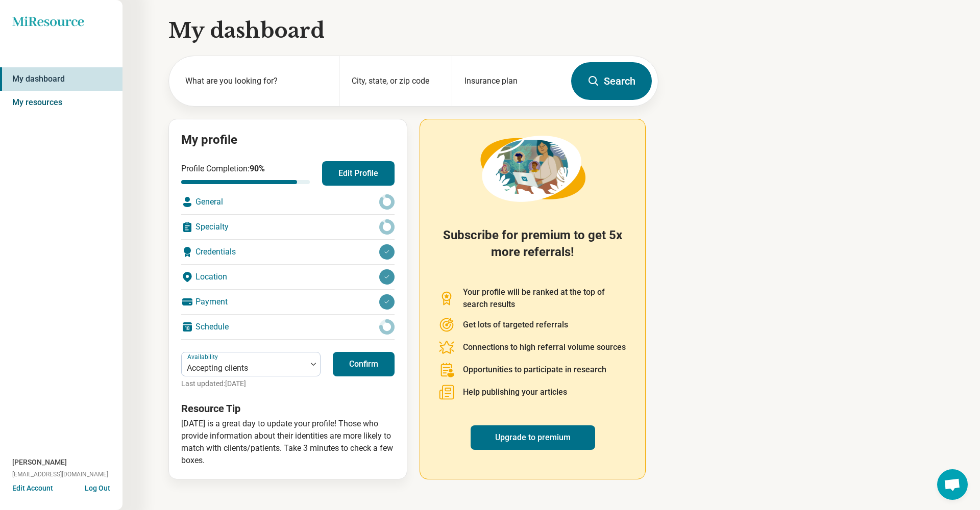  What do you see at coordinates (288, 277) in the screenshot?
I see `div: Location` at bounding box center [288, 277].